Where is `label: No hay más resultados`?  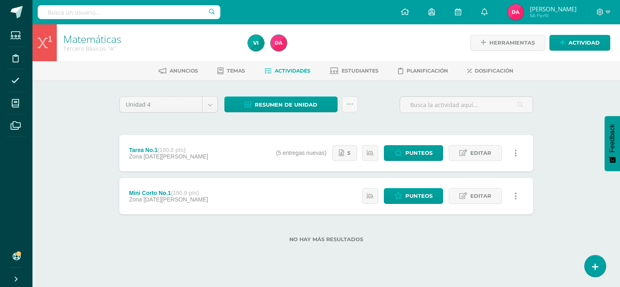
label: No hay más resultados is located at coordinates (326, 239).